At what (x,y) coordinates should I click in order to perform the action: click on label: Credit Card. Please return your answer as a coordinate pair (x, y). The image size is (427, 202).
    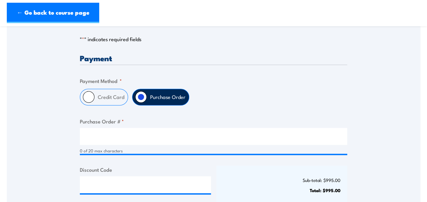
    Looking at the image, I should click on (111, 97).